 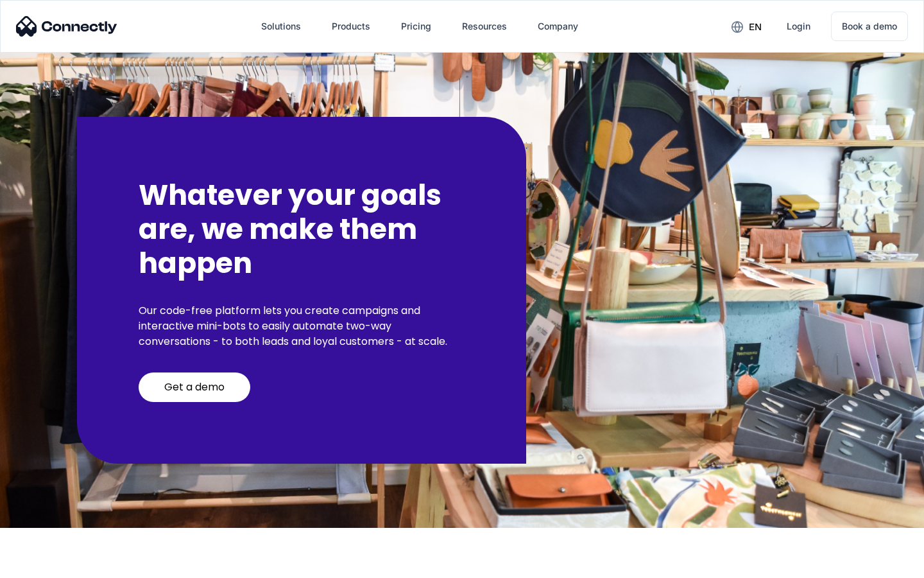 What do you see at coordinates (51, 564) in the screenshot?
I see `ul: Language list` at bounding box center [51, 564].